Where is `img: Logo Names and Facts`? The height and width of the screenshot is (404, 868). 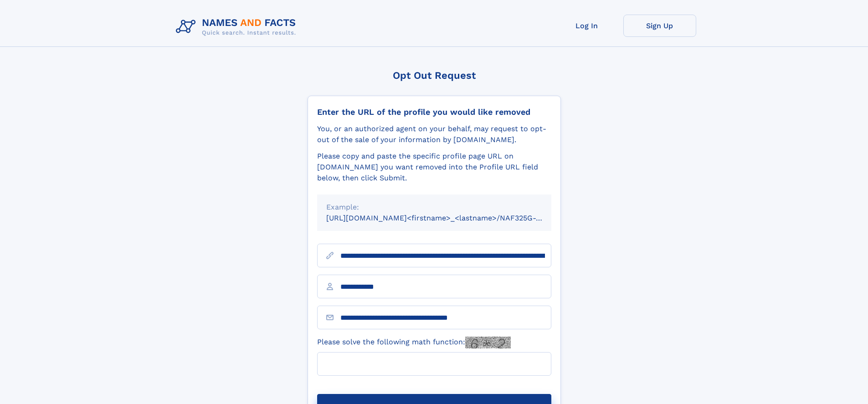 img: Logo Names and Facts is located at coordinates (238, 27).